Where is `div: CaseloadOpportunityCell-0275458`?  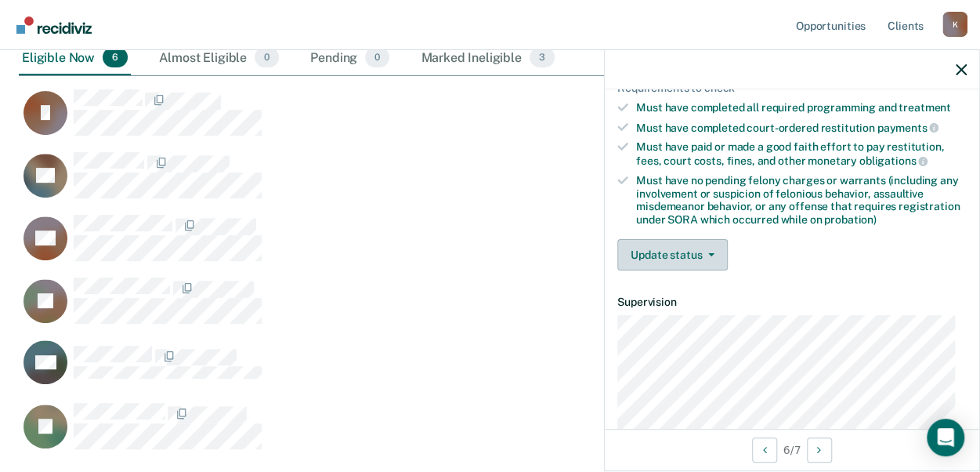 div: CaseloadOpportunityCell-0275458 is located at coordinates (431, 182).